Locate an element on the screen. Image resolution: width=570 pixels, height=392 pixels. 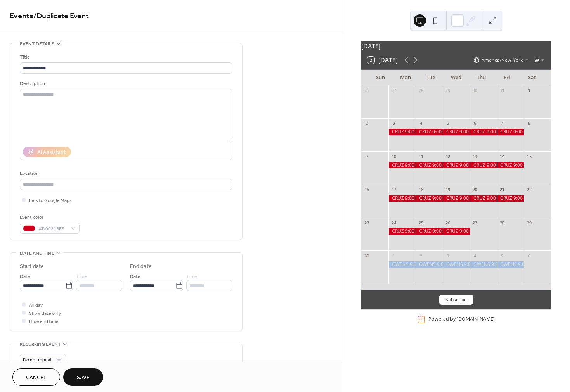
button: Subscribe is located at coordinates (456, 300).